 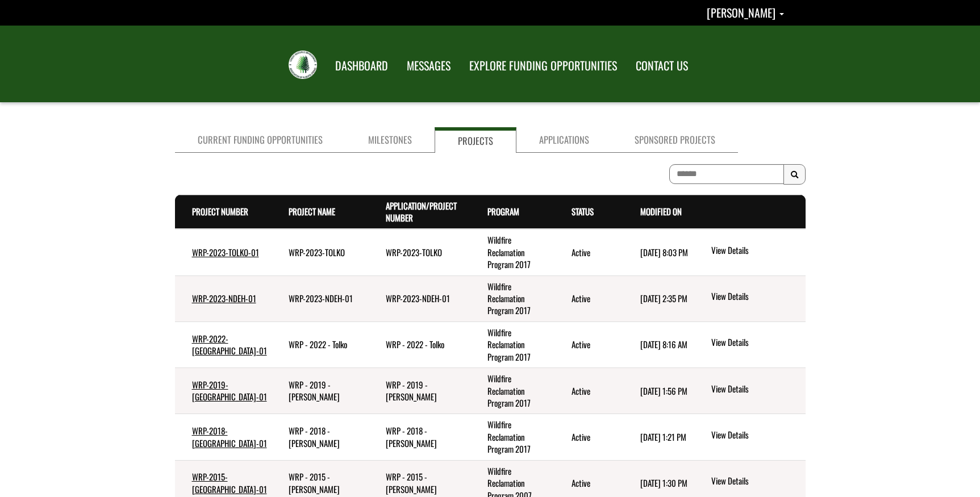 What do you see at coordinates (675, 140) in the screenshot?
I see `a: Sponsored Projects` at bounding box center [675, 140].